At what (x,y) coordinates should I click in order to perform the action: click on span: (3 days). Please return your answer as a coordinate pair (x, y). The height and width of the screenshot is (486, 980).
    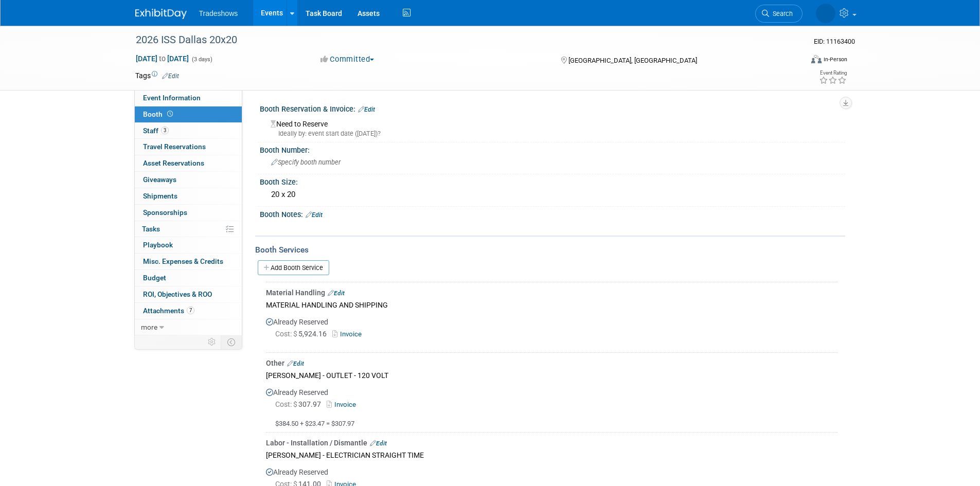
    Looking at the image, I should click on (202, 59).